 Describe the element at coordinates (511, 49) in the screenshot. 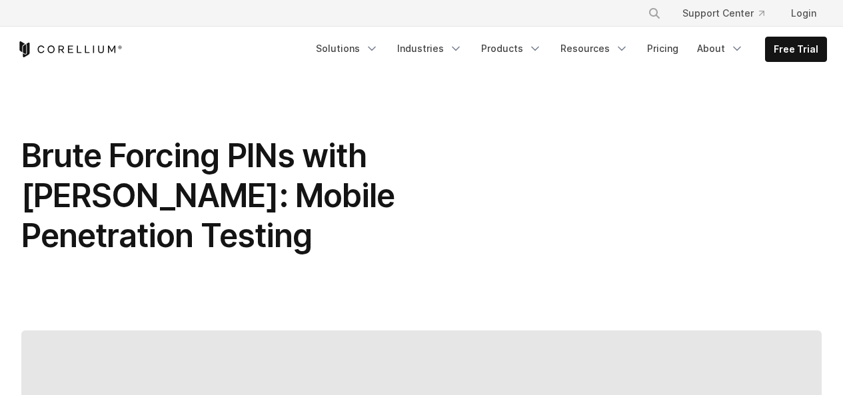

I see `a: Products` at that location.